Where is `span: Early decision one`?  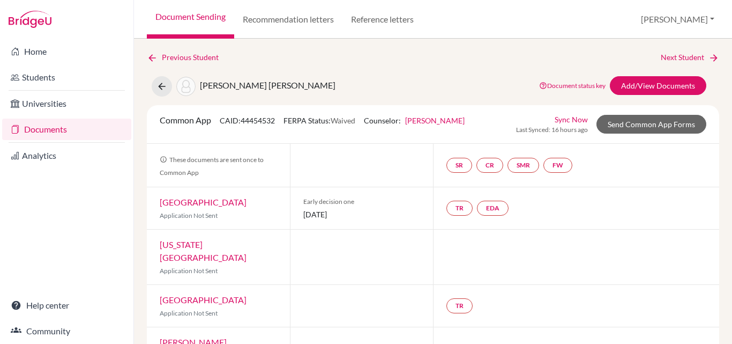 span: Early decision one is located at coordinates (362, 202).